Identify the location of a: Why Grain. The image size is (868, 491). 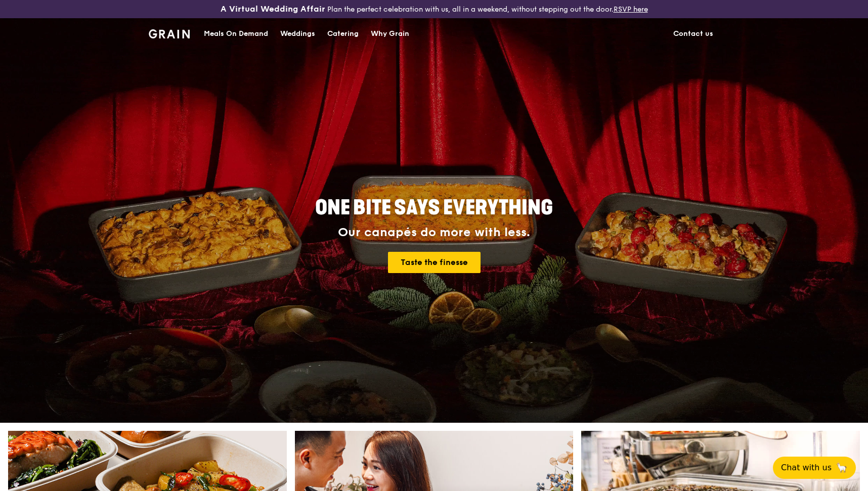
(390, 34).